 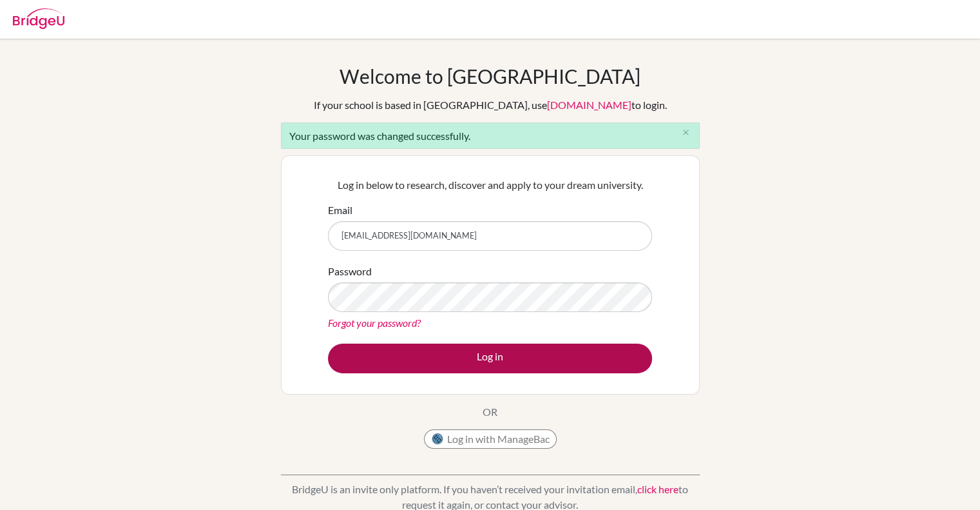 What do you see at coordinates (350, 271) in the screenshot?
I see `label: Password` at bounding box center [350, 271].